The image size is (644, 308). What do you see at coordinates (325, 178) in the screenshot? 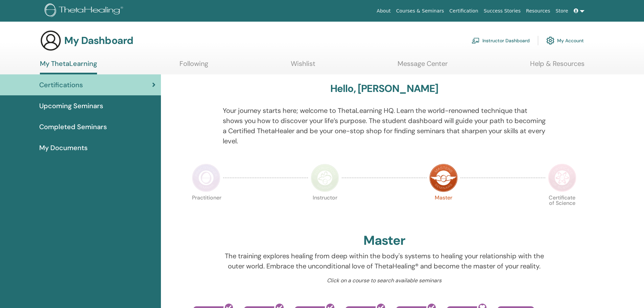
I see `img: Instructor` at bounding box center [325, 178].